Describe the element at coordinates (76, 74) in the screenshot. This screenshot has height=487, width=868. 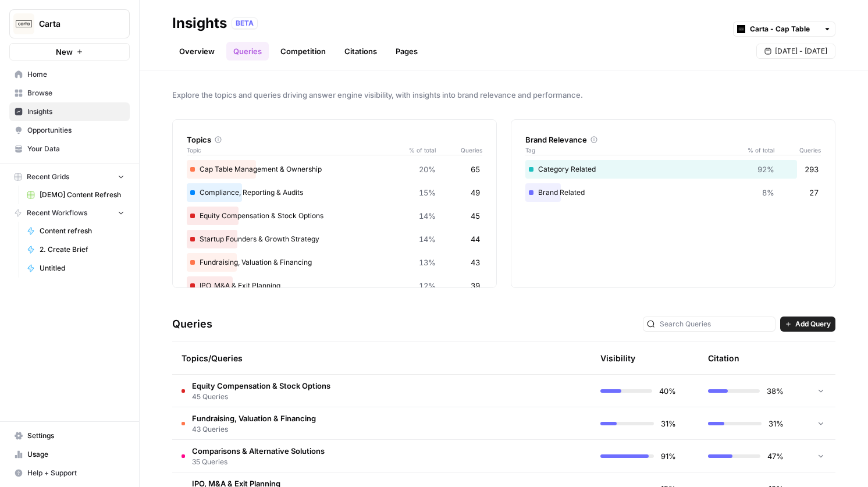
I see `span: Home` at that location.